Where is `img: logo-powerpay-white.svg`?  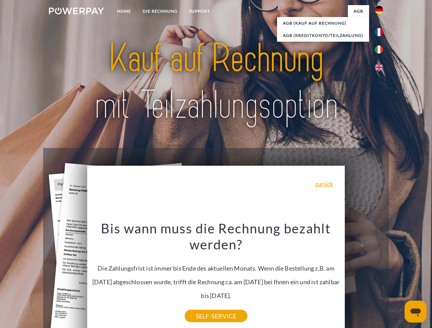
img: logo-powerpay-white.svg is located at coordinates (76, 11).